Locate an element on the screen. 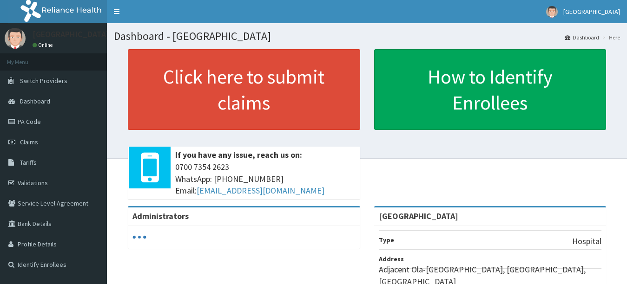 The width and height of the screenshot is (627, 284). span: Claims is located at coordinates (29, 142).